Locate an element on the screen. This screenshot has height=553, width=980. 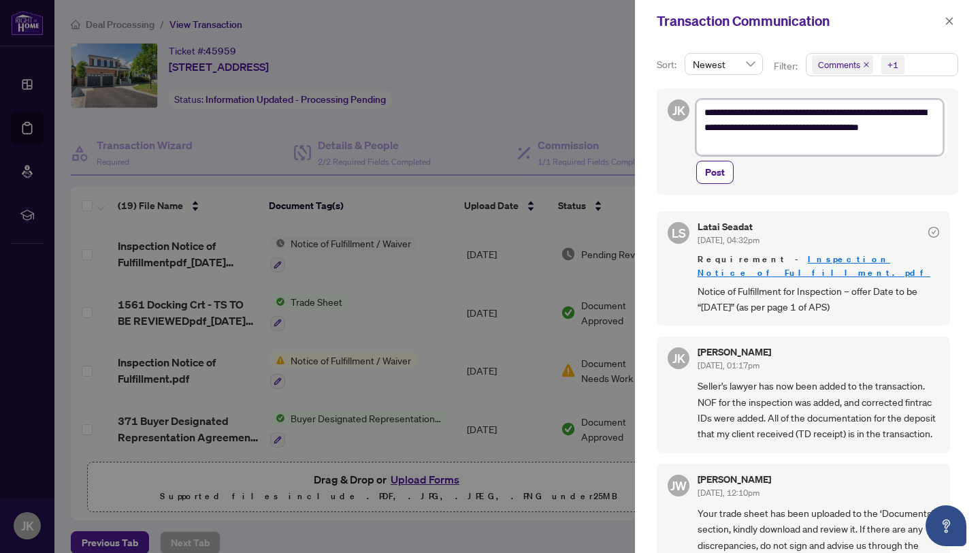
p: Sort: is located at coordinates (668, 65).